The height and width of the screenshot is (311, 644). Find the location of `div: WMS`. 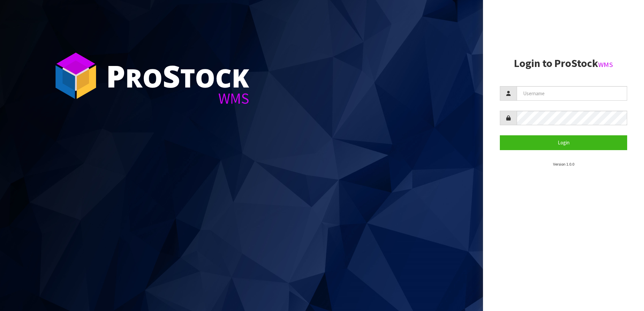

div: WMS is located at coordinates (177, 98).